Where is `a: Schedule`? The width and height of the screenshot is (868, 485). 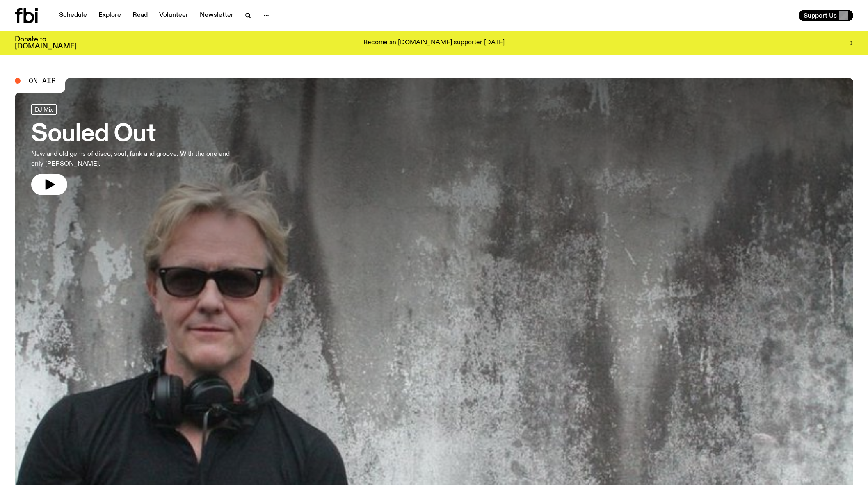 a: Schedule is located at coordinates (73, 16).